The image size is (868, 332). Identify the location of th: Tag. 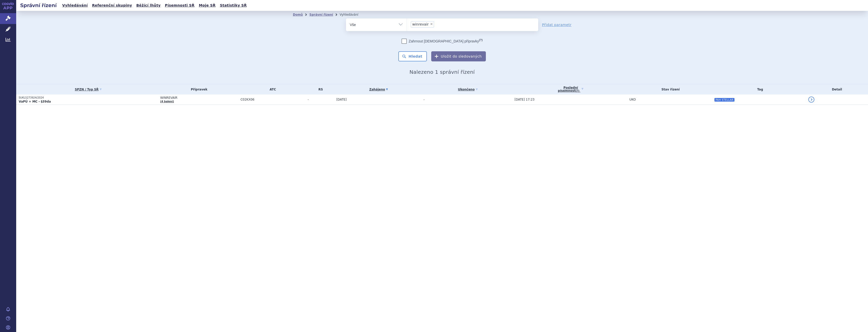
(758, 89).